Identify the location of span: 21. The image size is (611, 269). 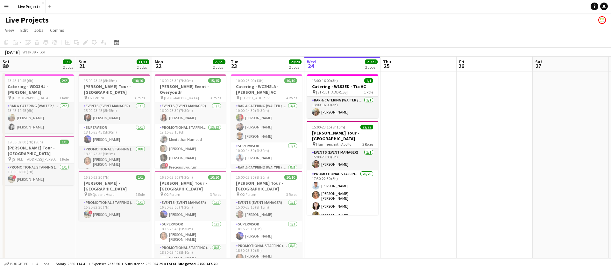
(82, 66).